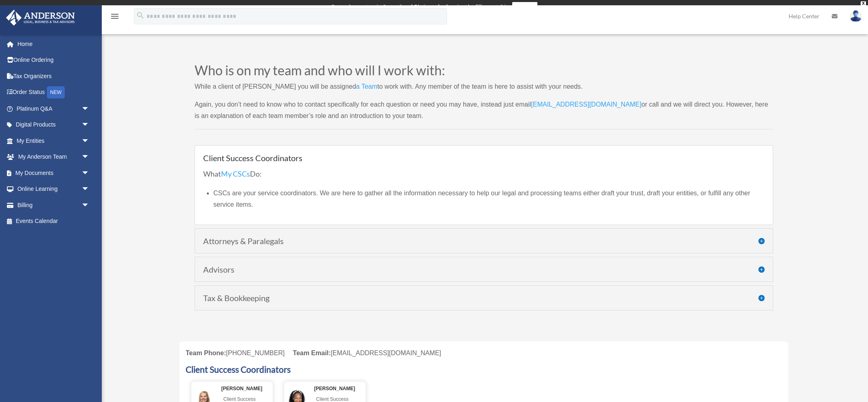 Image resolution: width=868 pixels, height=402 pixels. Describe the element at coordinates (483, 269) in the screenshot. I see `h4: Advisors` at that location.